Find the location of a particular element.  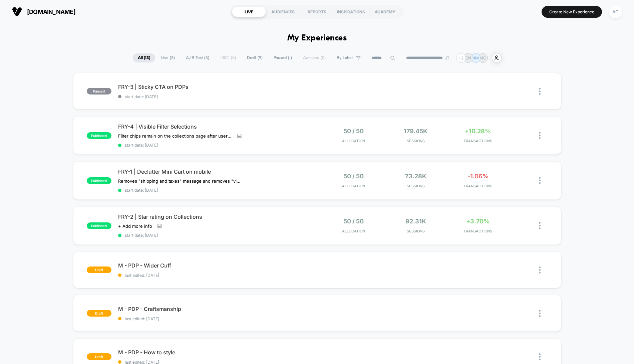

span: + Add more info is located at coordinates (135, 226).